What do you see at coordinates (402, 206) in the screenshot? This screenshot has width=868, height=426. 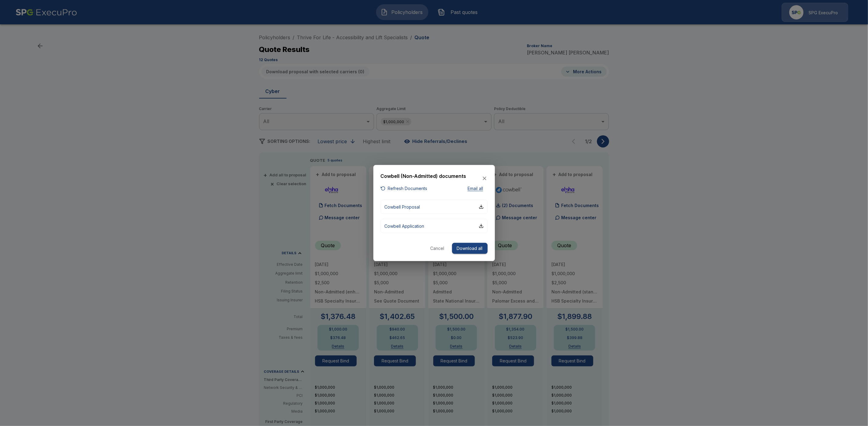 I see `p: Cowbell Proposal` at bounding box center [402, 206].